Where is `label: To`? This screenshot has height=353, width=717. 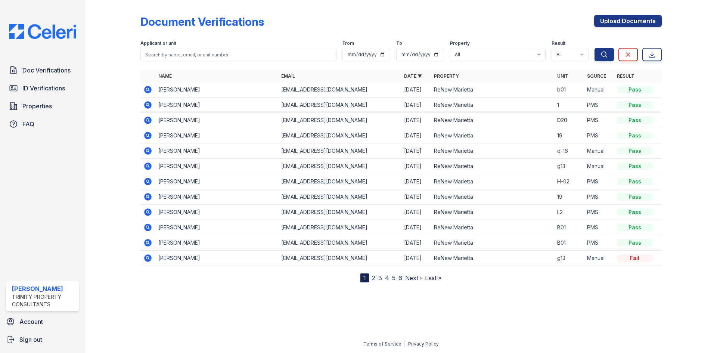
label: To is located at coordinates (399, 43).